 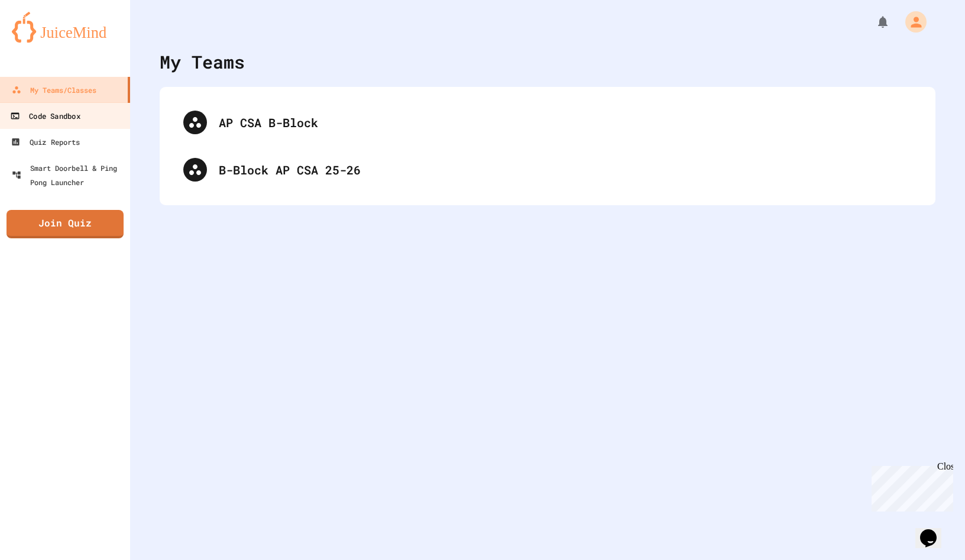 I want to click on div: My Account, so click(x=911, y=22).